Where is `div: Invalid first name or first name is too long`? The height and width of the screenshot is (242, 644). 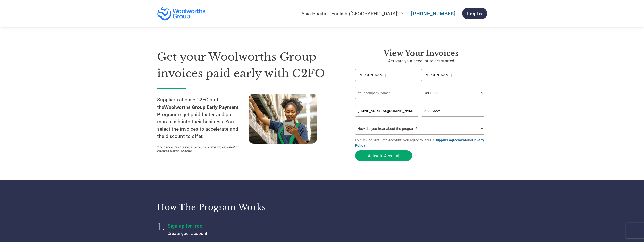 div: Invalid first name or first name is too long is located at coordinates (387, 83).